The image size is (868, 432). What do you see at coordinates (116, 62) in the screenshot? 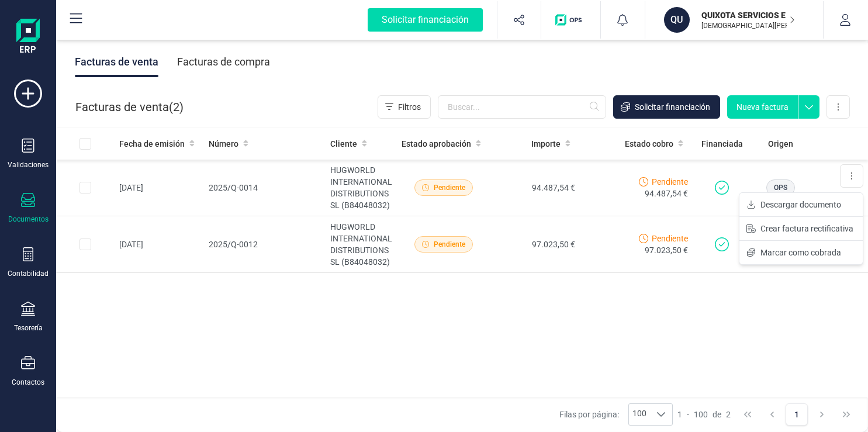
I see `div: Facturas de venta` at bounding box center [116, 62].